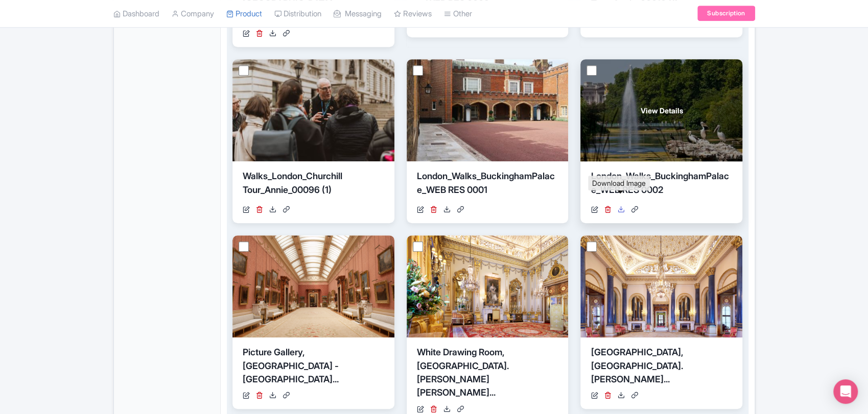  I want to click on a: Subscription, so click(726, 14).